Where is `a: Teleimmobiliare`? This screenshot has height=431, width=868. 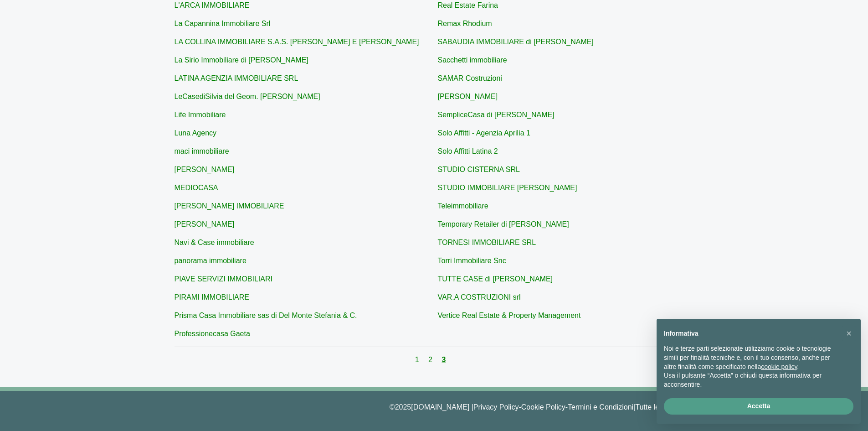 a: Teleimmobiliare is located at coordinates (463, 206).